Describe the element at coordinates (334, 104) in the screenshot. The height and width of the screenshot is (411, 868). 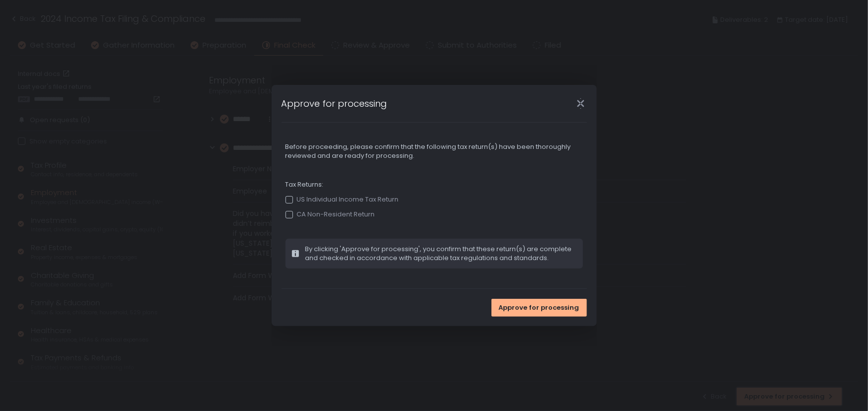
I see `h1: Approve for processing` at that location.